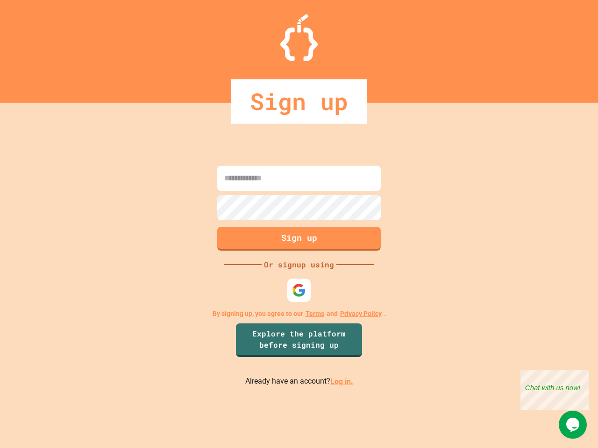 This screenshot has height=448, width=598. What do you see at coordinates (299, 290) in the screenshot?
I see `img: google-icon.svg` at bounding box center [299, 290].